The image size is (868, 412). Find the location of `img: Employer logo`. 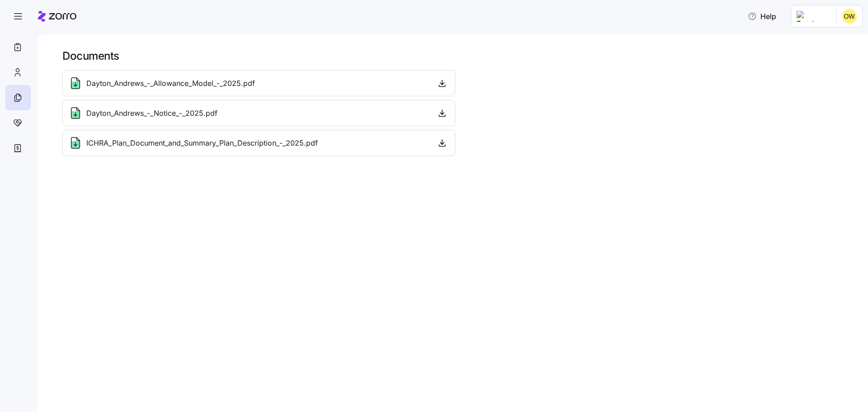

img: Employer logo is located at coordinates (813, 16).